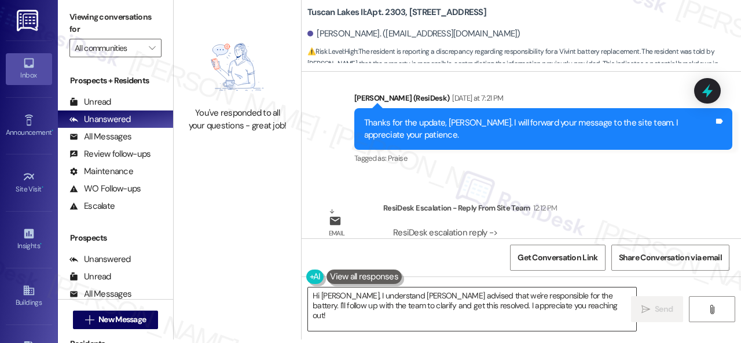 The height and width of the screenshot is (343, 741). I want to click on div: You've responded to all your questions - great job!, so click(237, 119).